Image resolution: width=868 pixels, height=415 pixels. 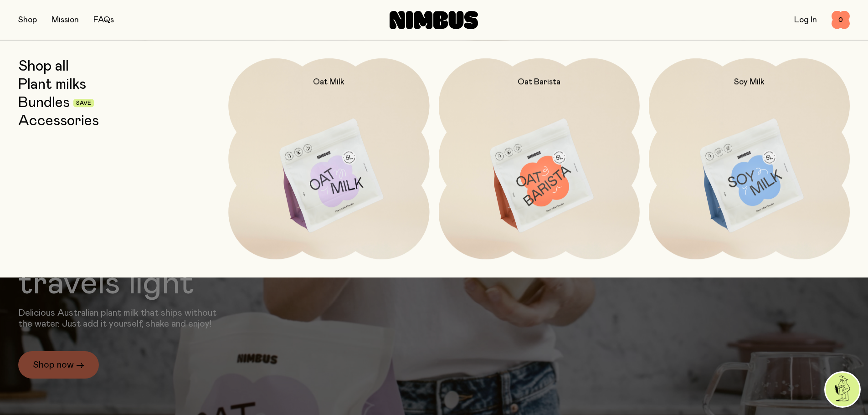 I want to click on span: Save, so click(x=83, y=103).